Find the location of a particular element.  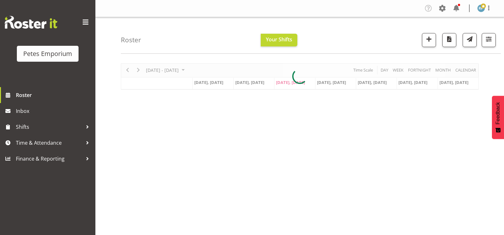

img: Rosterit website logo is located at coordinates (31, 22).